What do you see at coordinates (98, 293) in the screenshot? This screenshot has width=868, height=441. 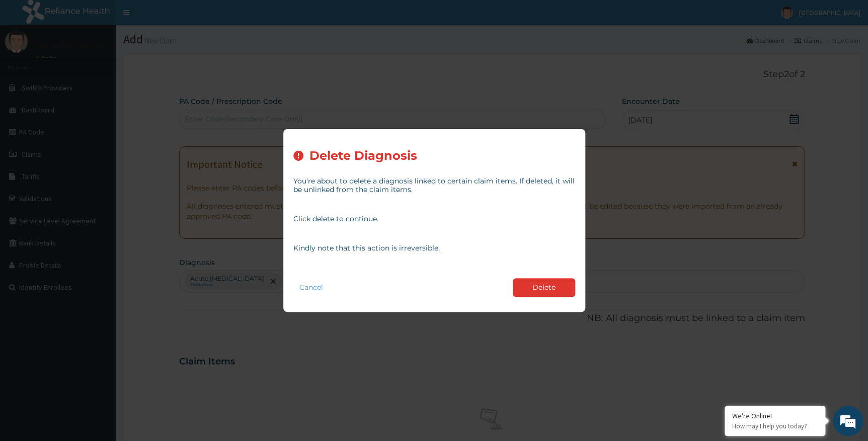 I see `textarea: Type your message and hit 'Enter'` at bounding box center [98, 293].